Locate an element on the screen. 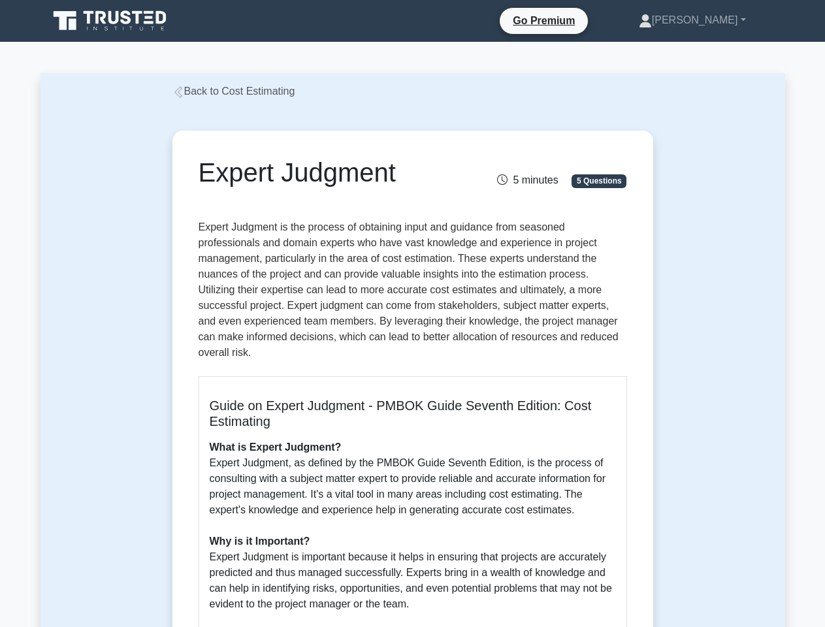 Image resolution: width=825 pixels, height=627 pixels. h1: Expert Judgment is located at coordinates (338, 172).